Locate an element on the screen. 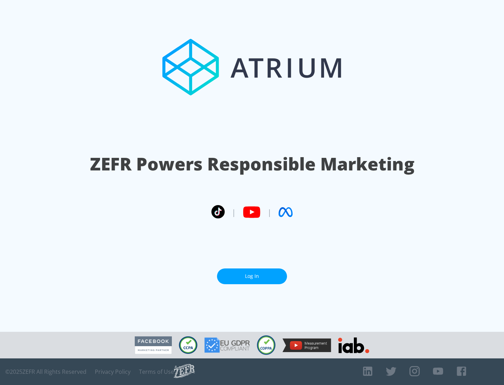 This screenshot has height=385, width=504. img: YouTube Measurement Program is located at coordinates (307, 345).